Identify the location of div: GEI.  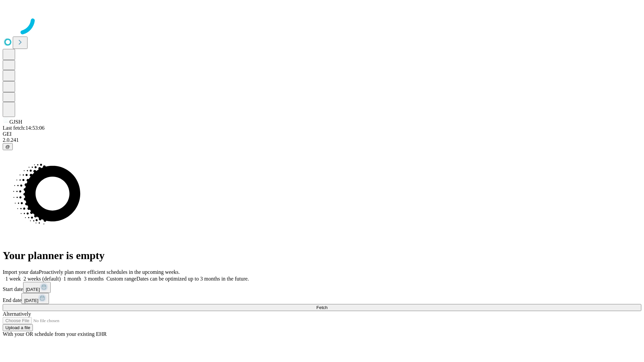
(322, 134).